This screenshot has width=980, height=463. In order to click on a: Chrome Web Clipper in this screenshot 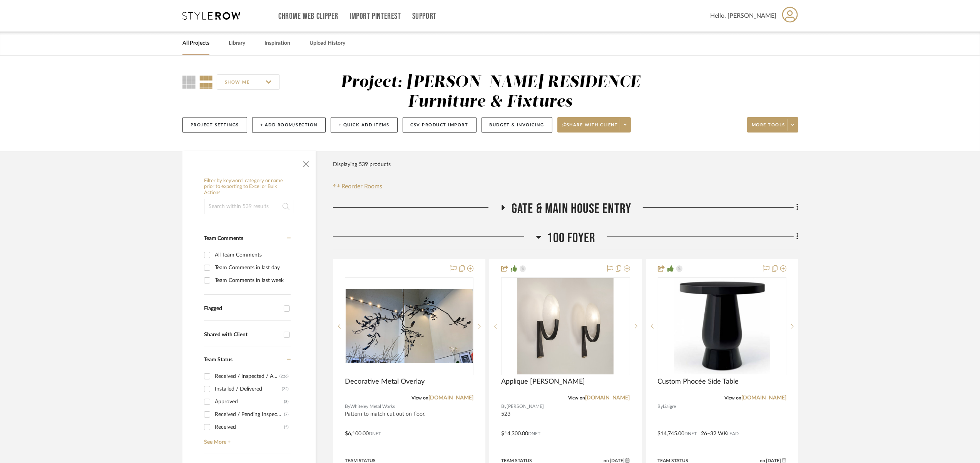, I will do `click(308, 16)`.